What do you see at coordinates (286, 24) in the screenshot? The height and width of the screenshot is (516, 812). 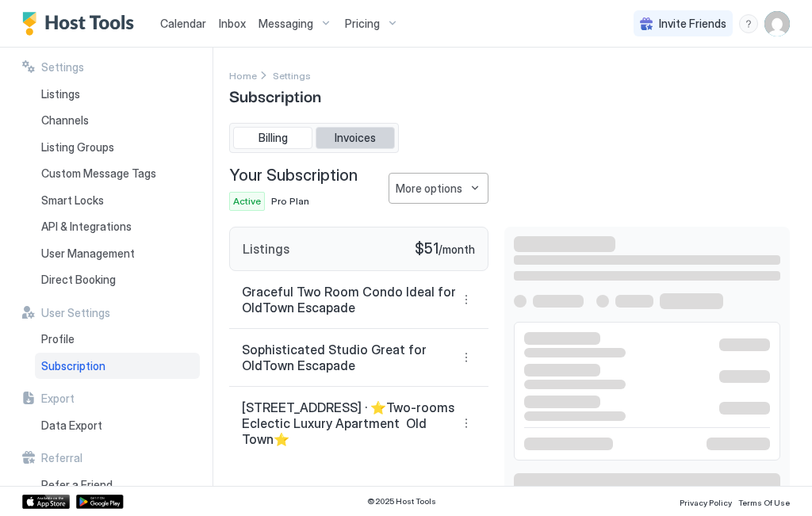 I see `span: Messaging` at bounding box center [286, 24].